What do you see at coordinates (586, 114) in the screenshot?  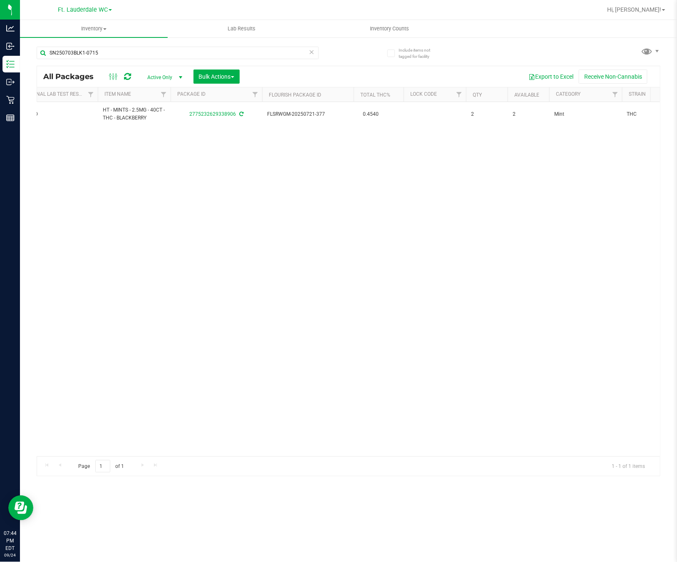 I see `span: Mint` at bounding box center [586, 114].